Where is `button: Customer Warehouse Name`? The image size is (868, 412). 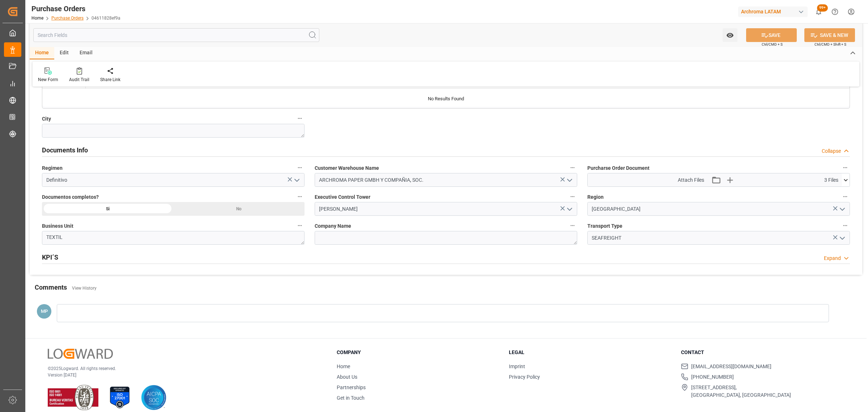 button: Customer Warehouse Name is located at coordinates (572, 168).